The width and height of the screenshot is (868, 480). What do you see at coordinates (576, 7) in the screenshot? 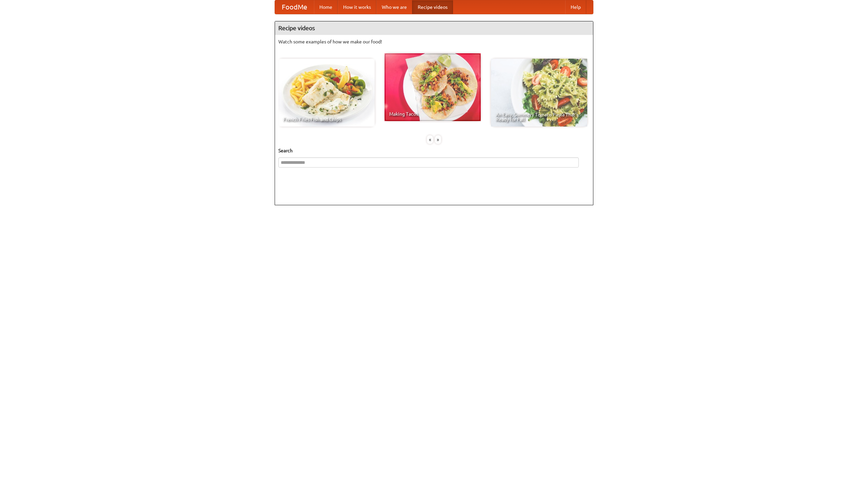
I see `a: Help` at bounding box center [576, 7].